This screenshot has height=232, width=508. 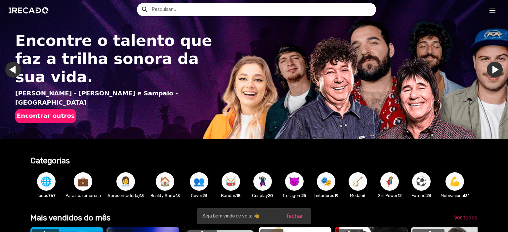 I want to click on p: Trollagem, so click(x=294, y=196).